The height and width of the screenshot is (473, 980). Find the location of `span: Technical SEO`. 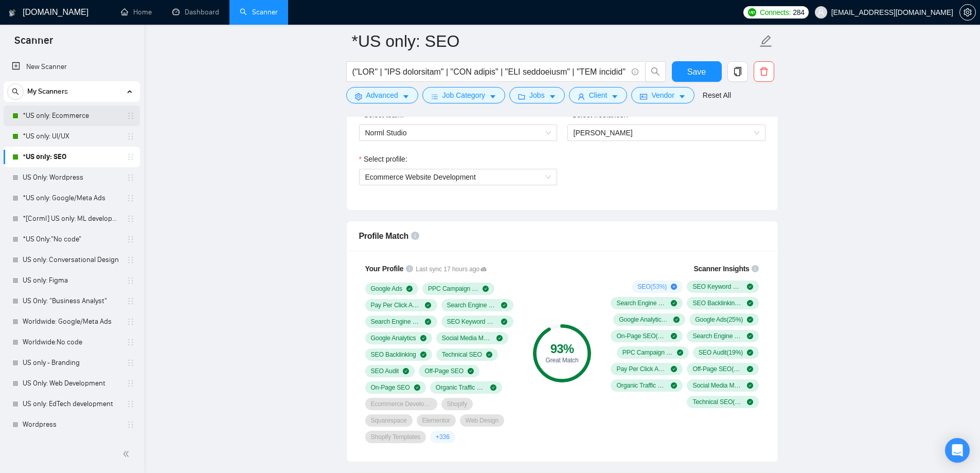

span: Technical SEO is located at coordinates (462, 355).